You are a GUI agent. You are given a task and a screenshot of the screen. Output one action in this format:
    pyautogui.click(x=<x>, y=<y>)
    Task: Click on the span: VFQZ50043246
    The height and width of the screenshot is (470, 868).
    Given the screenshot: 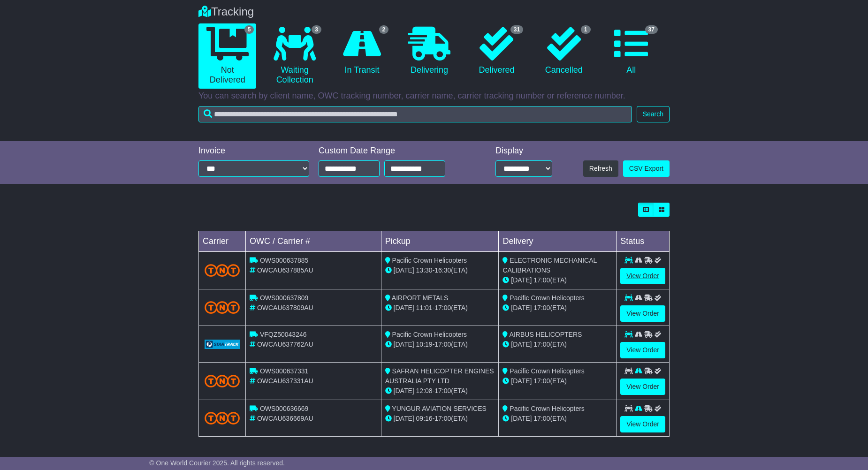 What is the action you would take?
    pyautogui.click(x=283, y=334)
    